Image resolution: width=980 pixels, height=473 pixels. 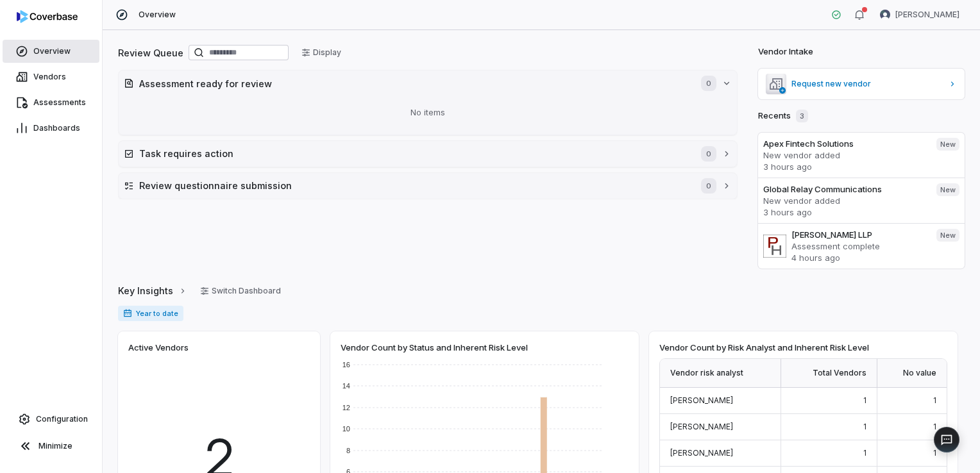 What do you see at coordinates (783, 116) in the screenshot?
I see `h2: Recents` at bounding box center [783, 116].